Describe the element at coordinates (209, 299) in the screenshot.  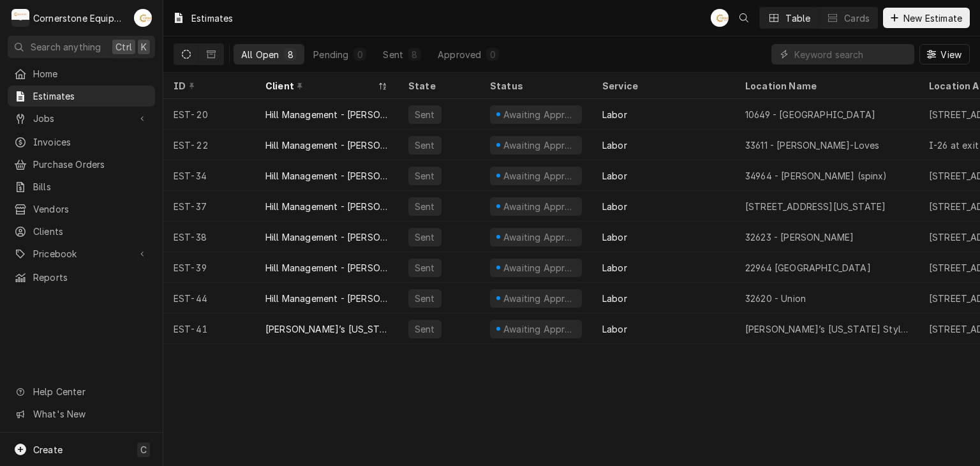
I see `div: EST-44` at that location.